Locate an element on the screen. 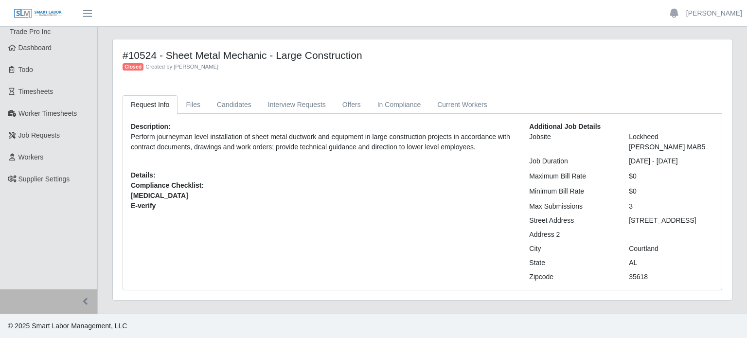 This screenshot has width=747, height=338. a: Current Workers is located at coordinates (462, 105).